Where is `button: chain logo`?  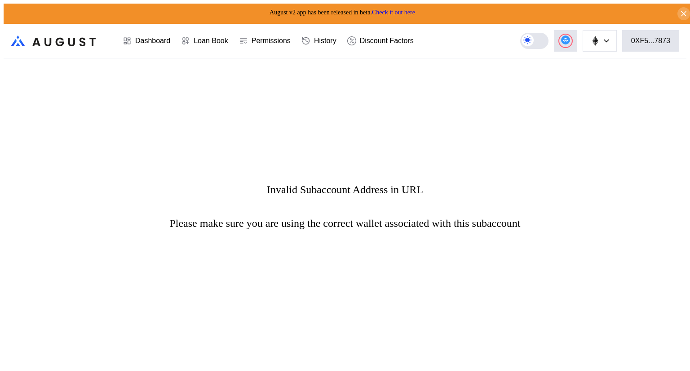
button: chain logo is located at coordinates (600, 41).